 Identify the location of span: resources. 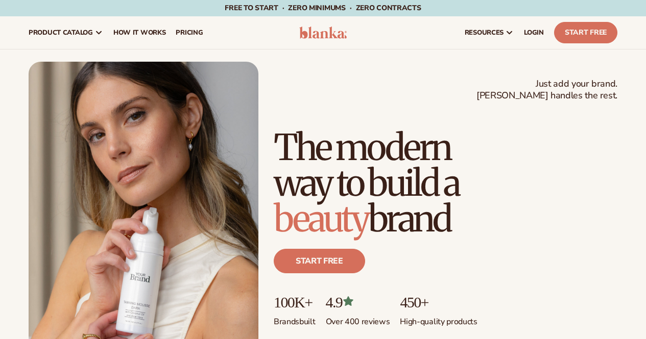
(484, 33).